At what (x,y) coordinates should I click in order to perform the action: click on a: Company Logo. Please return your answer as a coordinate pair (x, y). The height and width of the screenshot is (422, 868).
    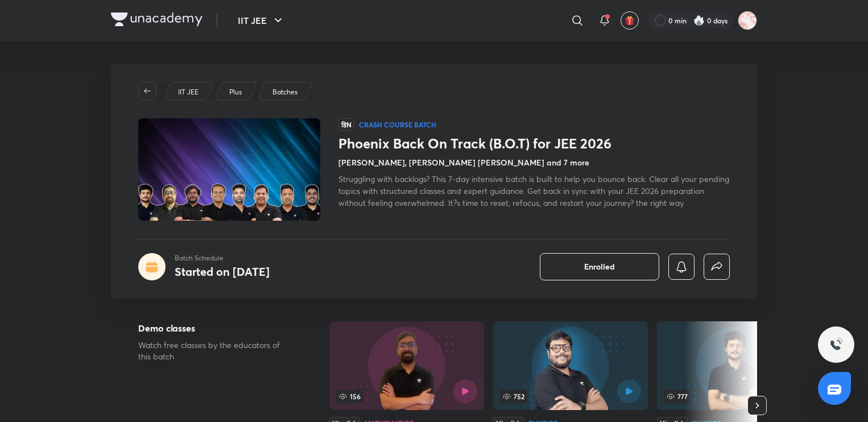
    Looking at the image, I should click on (156, 21).